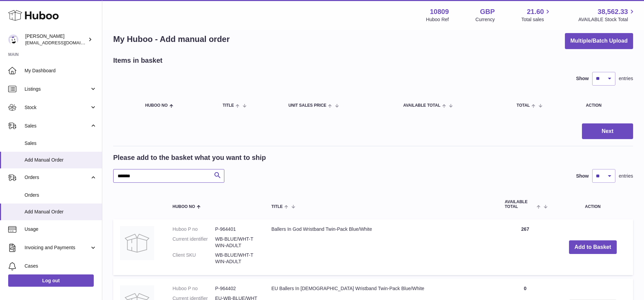  Describe the element at coordinates (57, 107) in the screenshot. I see `span: Stock` at that location.